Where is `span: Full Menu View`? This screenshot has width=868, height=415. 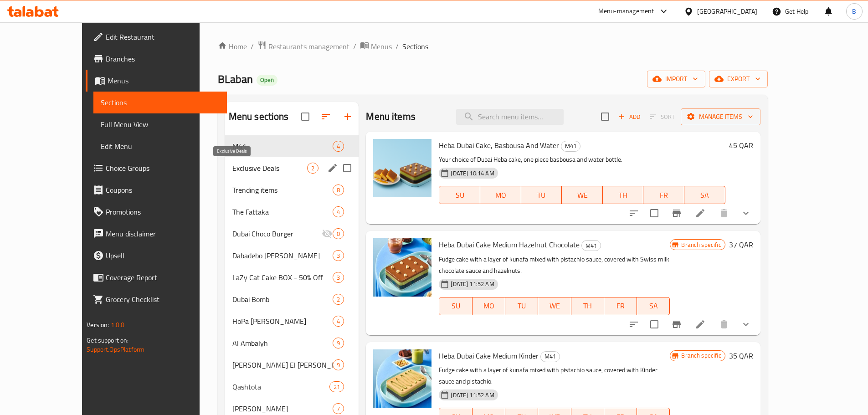 span: Full Menu View is located at coordinates (160, 125).